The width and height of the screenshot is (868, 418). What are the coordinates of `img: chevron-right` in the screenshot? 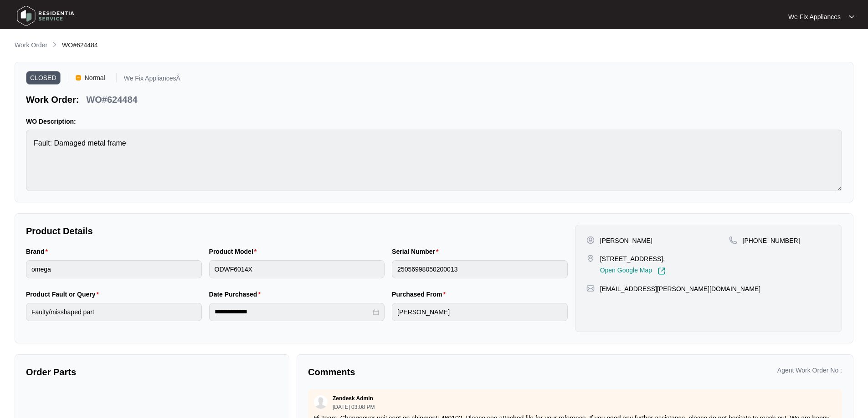 It's located at (55, 45).